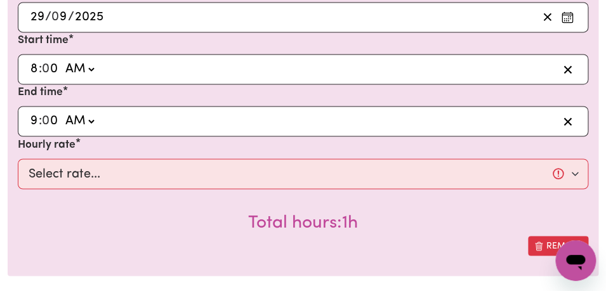 The width and height of the screenshot is (606, 291). What do you see at coordinates (547, 17) in the screenshot?
I see `button: Clear date` at bounding box center [547, 17].